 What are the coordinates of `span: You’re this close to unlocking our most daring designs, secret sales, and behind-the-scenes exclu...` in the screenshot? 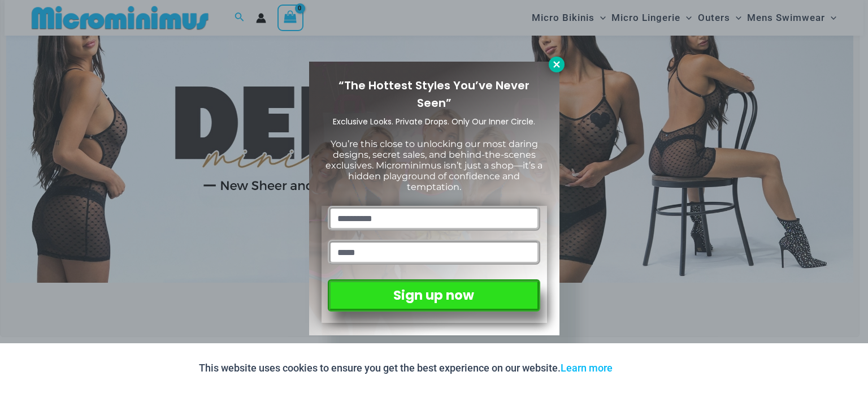 It's located at (434, 166).